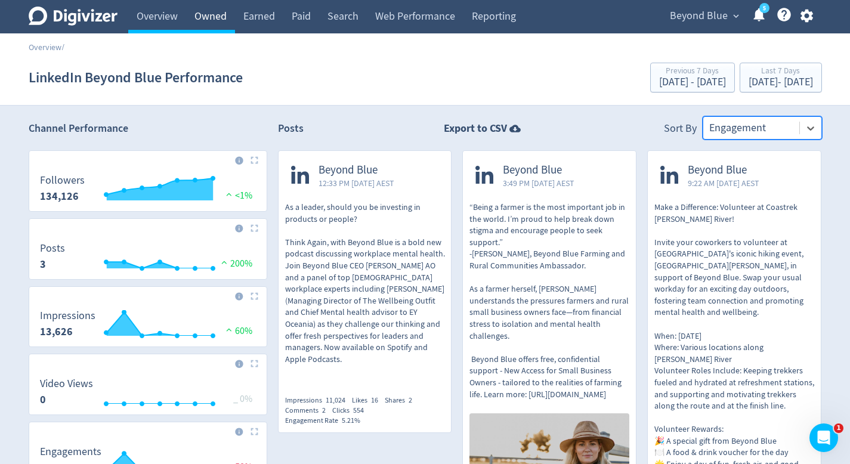 Image resolution: width=850 pixels, height=464 pixels. Describe the element at coordinates (135, 78) in the screenshot. I see `h1: LinkedIn Beyond Blue Performance` at that location.